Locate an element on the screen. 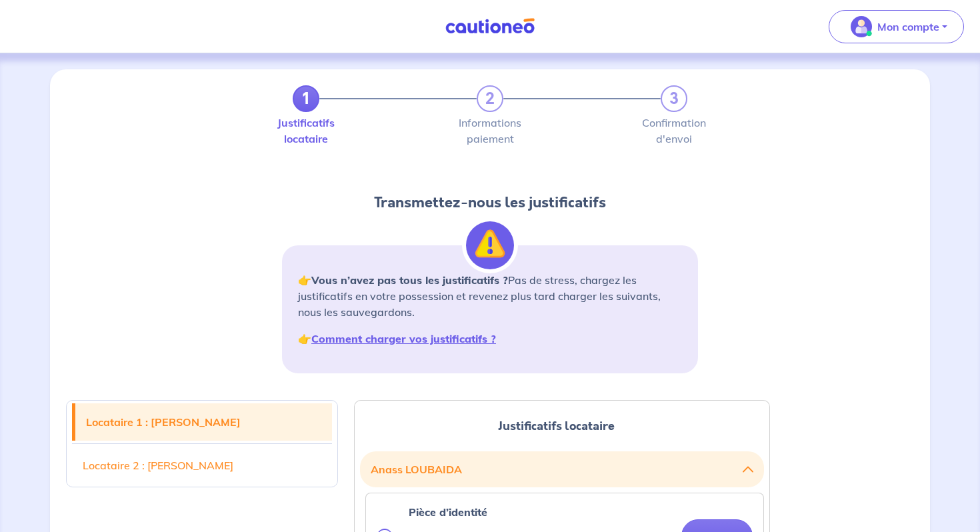 The image size is (980, 532). button: illu_account_valid_menu.svgMon compte is located at coordinates (896, 27).